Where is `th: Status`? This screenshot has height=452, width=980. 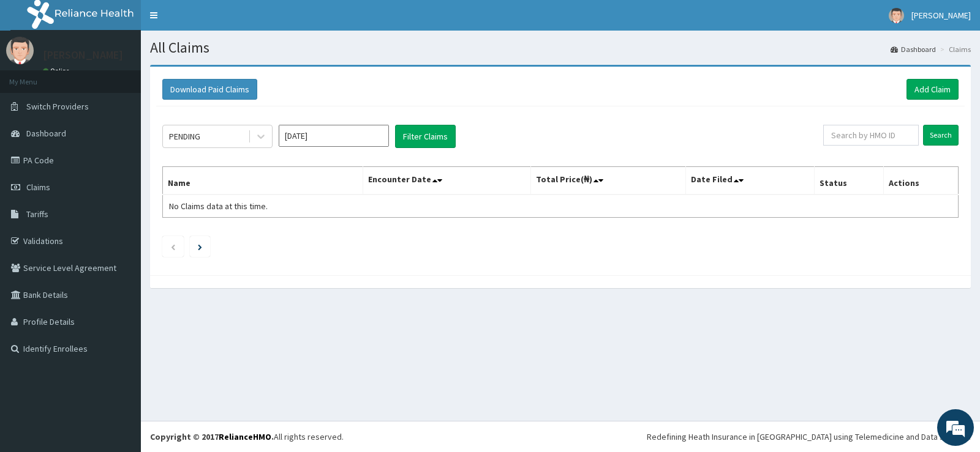 th: Status is located at coordinates (848, 181).